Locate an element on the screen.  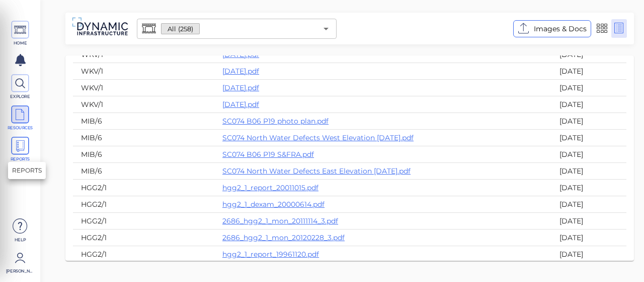
a: 2686_hgg2_1_mon_20111114_3.pdf is located at coordinates (280, 221).